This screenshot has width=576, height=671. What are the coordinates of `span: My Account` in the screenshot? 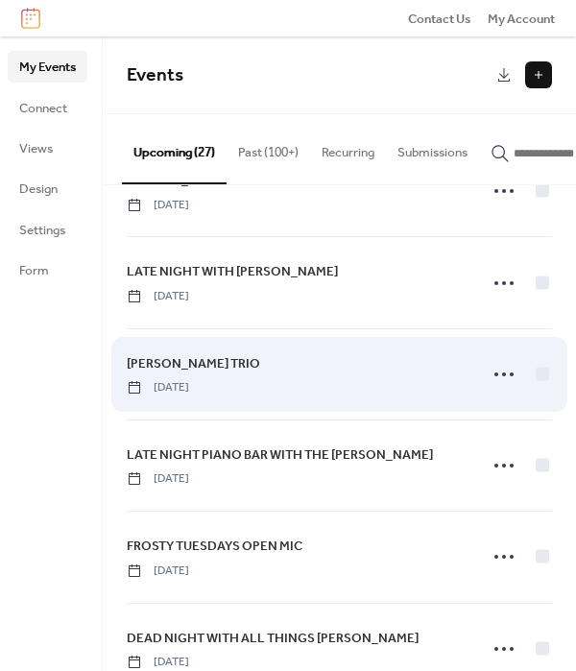 It's located at (521, 19).